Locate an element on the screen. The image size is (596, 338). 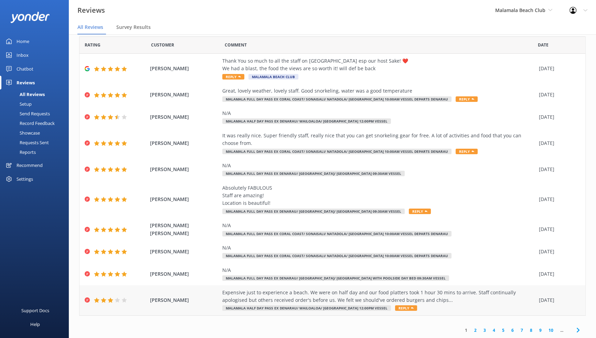
div: It was really nice. Super friendly staff, really nice that you can get snorkeling gear for free. ... is located at coordinates (379, 139).